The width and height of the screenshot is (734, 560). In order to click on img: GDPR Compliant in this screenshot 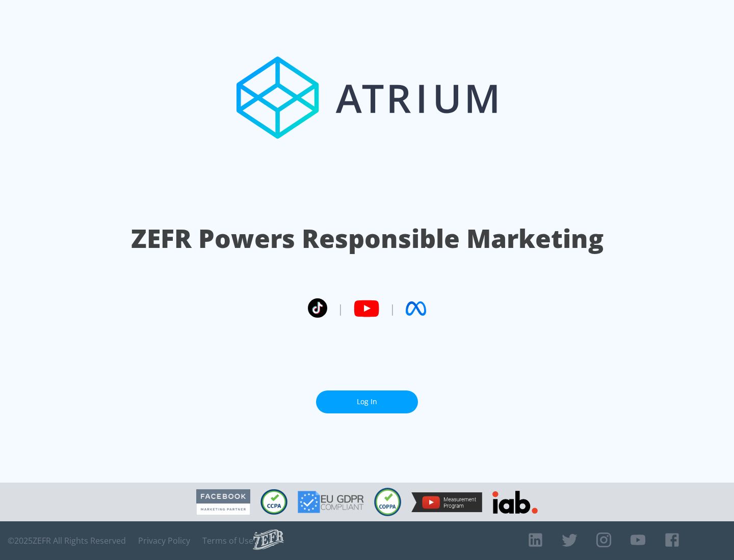, I will do `click(331, 502)`.